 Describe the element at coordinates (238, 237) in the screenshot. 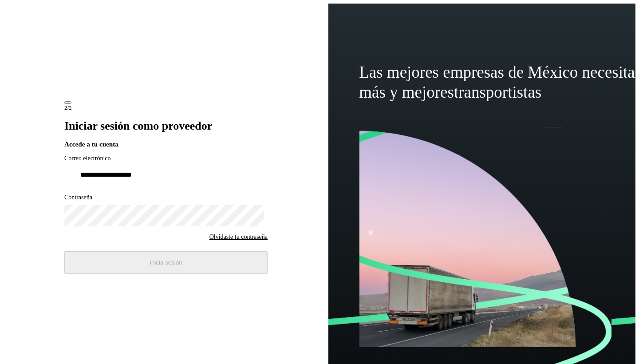

I see `a: Olvidaste tu contraseña` at that location.